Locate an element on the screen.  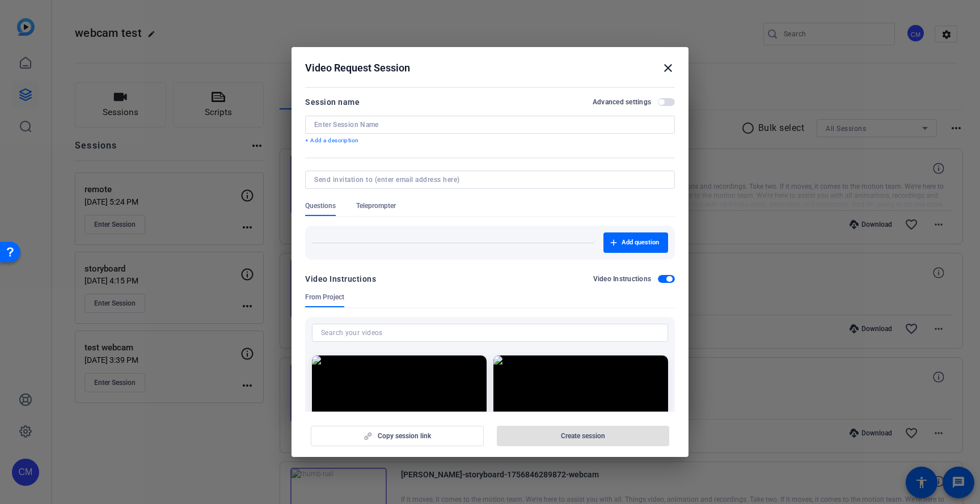
p: + Add a description is located at coordinates (490, 140).